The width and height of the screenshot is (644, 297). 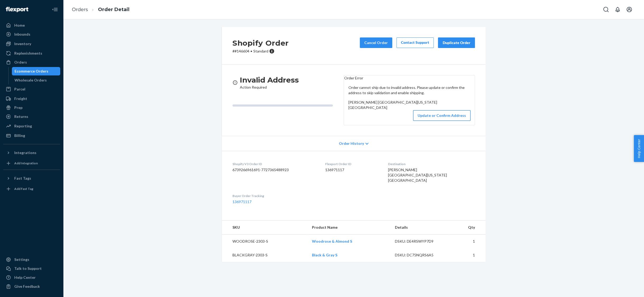 I want to click on a: Replenishments, so click(x=32, y=54).